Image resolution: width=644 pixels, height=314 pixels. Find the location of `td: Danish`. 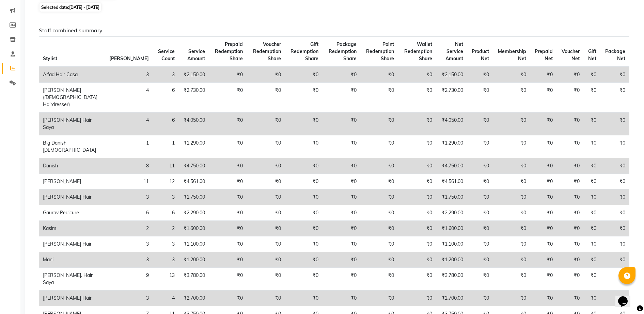

td: Danish is located at coordinates (72, 166).